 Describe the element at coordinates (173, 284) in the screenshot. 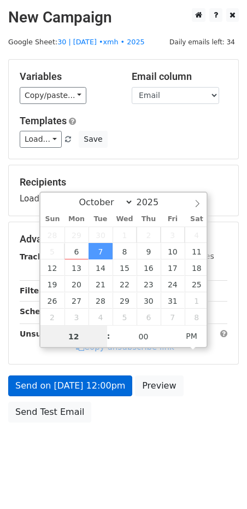

I see `span: October 24, 2025` at that location.